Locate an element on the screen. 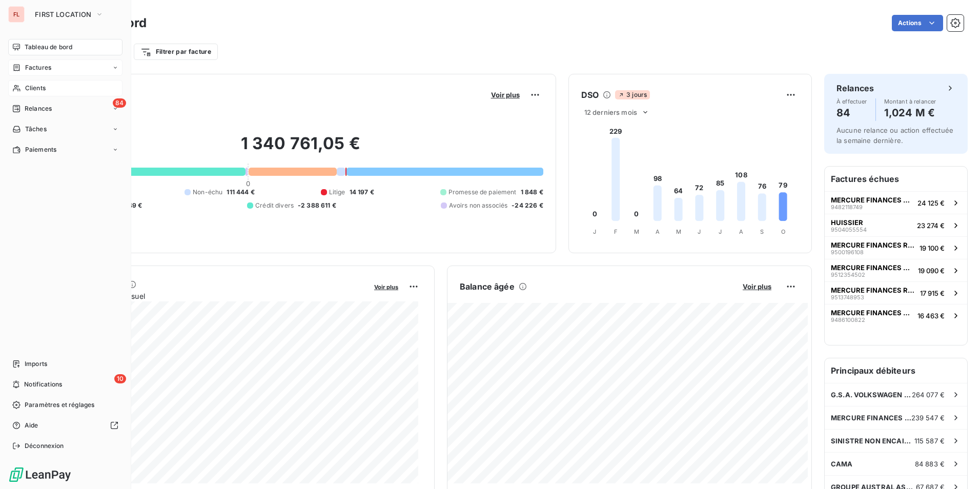 Image resolution: width=980 pixels, height=489 pixels. span: 16 463 € is located at coordinates (930, 316).